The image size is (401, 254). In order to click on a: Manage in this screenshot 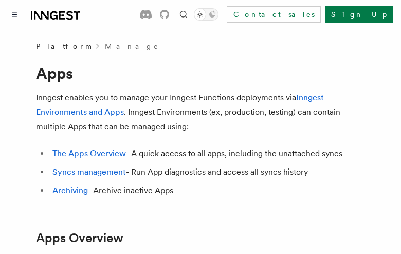, I will do `click(132, 46)`.